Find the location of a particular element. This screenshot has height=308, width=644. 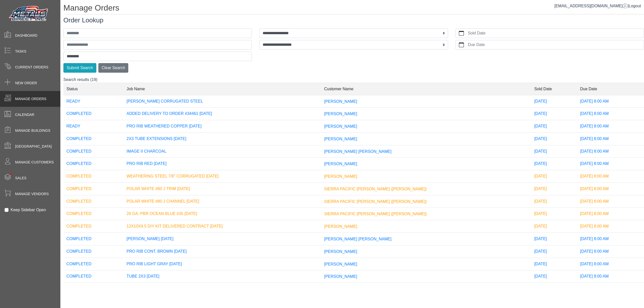

td: Due Date is located at coordinates (610, 89).